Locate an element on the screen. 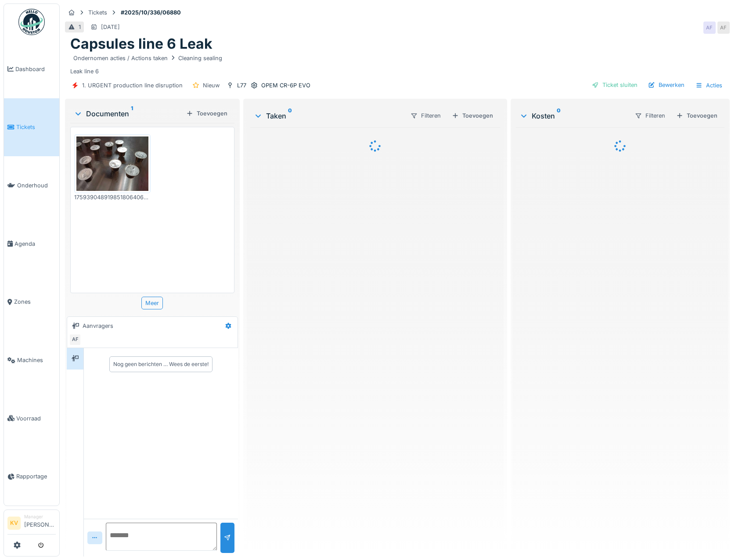 This screenshot has height=560, width=735. span: Tickets is located at coordinates (36, 127).